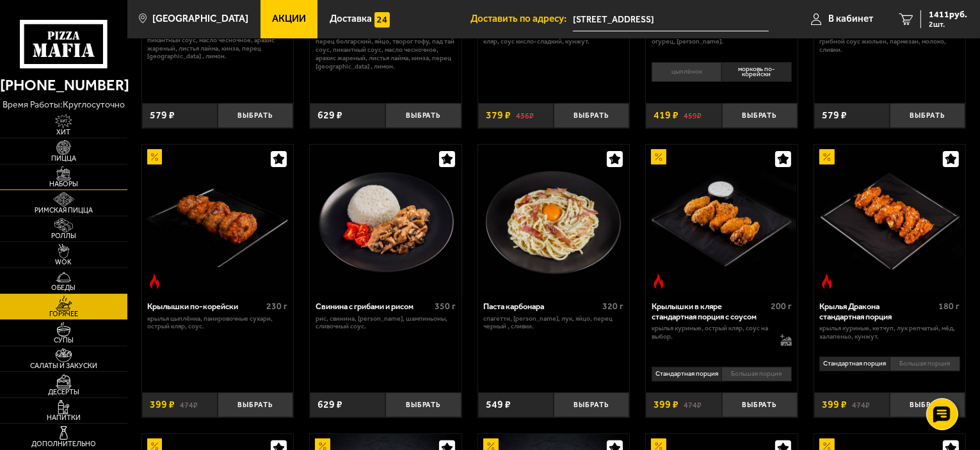 The width and height of the screenshot is (980, 450). I want to click on img: Паста карбонара, so click(554, 220).